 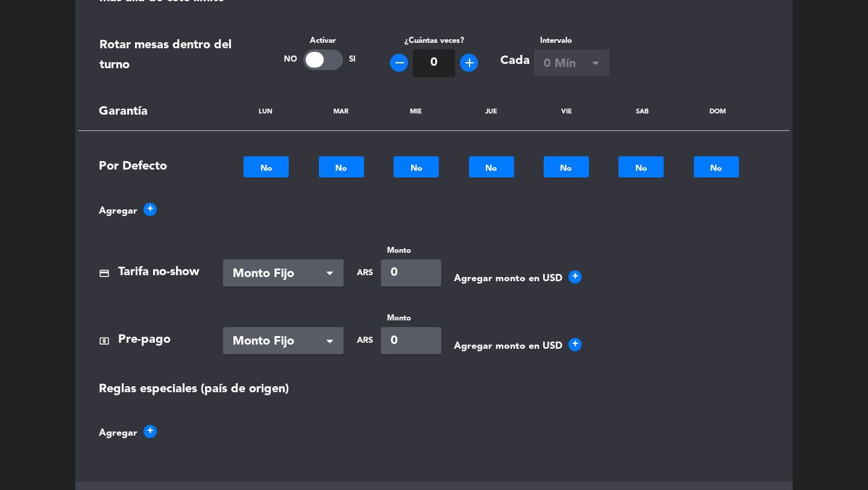 I want to click on span: local_atm, so click(x=104, y=341).